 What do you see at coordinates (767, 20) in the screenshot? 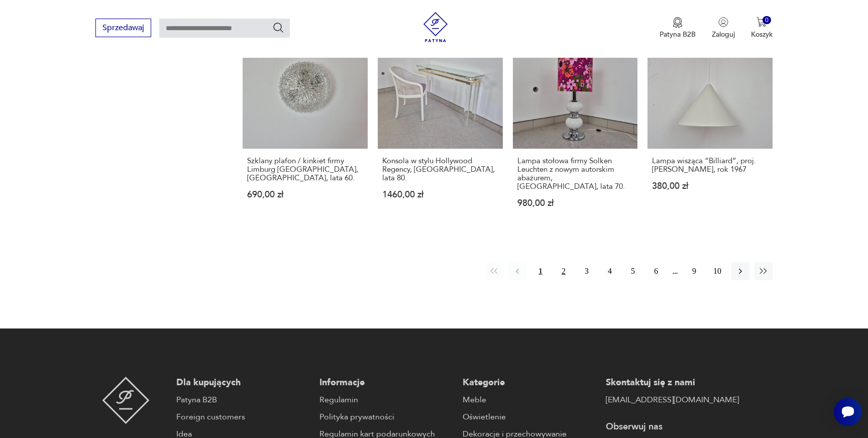
I see `div: 0` at bounding box center [767, 20].